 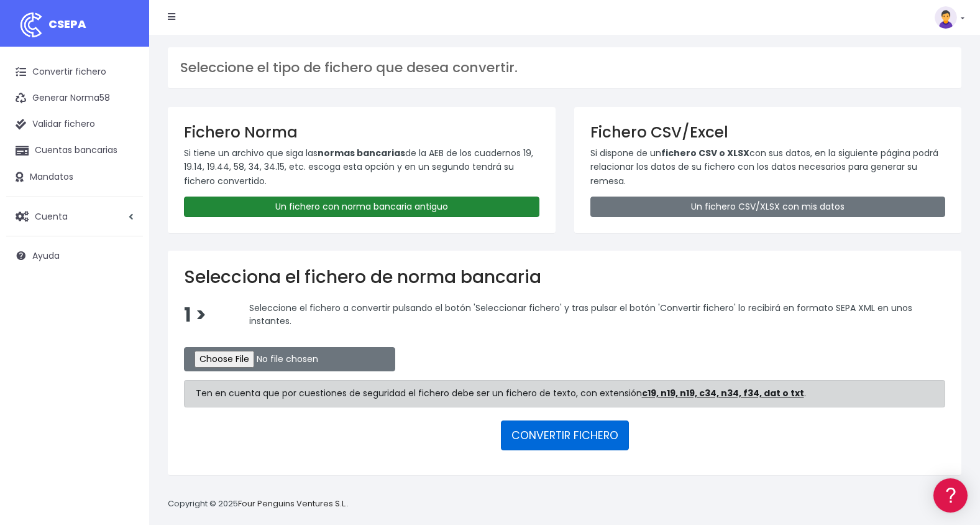 What do you see at coordinates (75, 177) in the screenshot?
I see `a: Mandatos` at bounding box center [75, 177].